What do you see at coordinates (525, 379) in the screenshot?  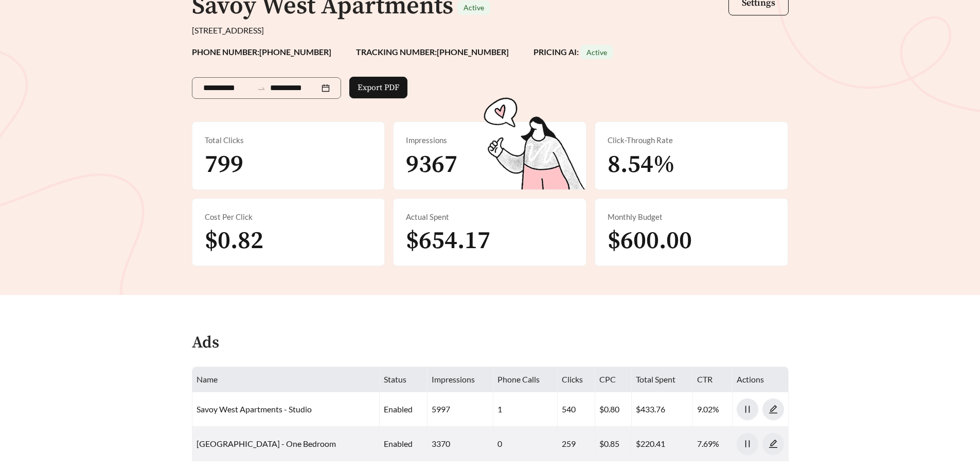 I see `th: Phone Calls` at bounding box center [525, 379].